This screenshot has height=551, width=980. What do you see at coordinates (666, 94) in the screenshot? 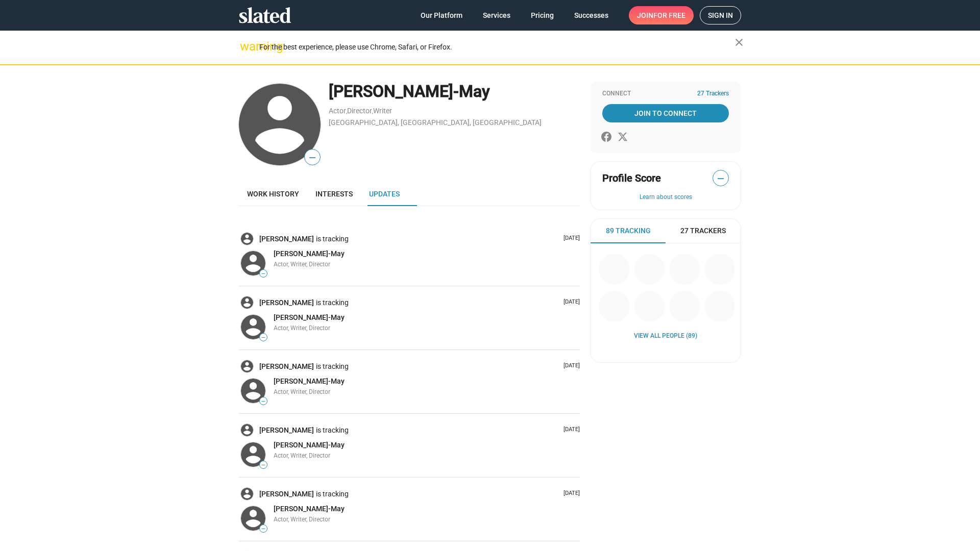
I see `div: Connect` at bounding box center [666, 94].